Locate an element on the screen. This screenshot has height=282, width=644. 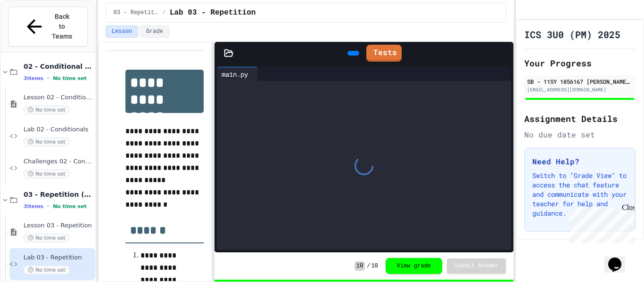
a: Tests is located at coordinates (384, 53).